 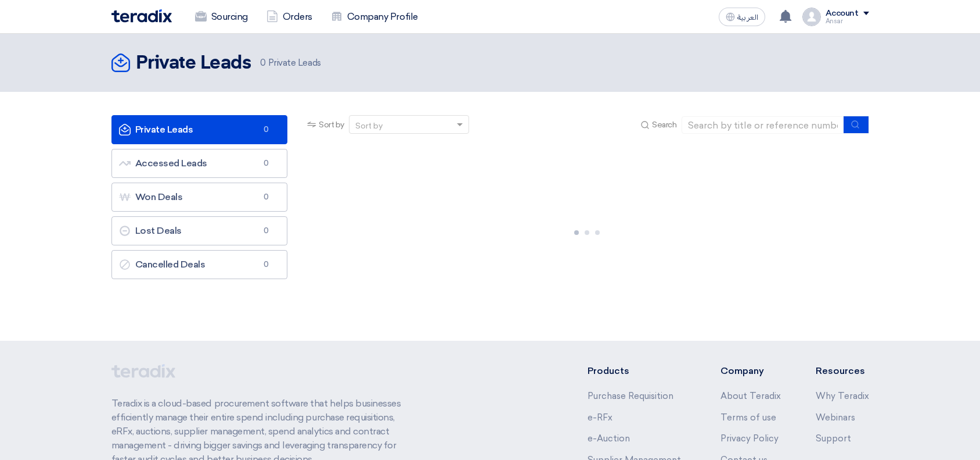 What do you see at coordinates (748, 18) in the screenshot?
I see `span: العربية` at bounding box center [748, 18].